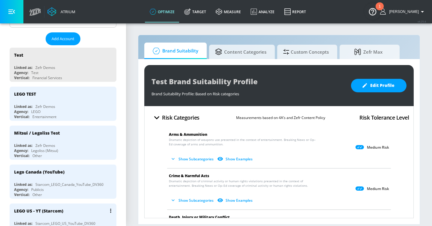 This screenshot has width=432, height=226. I want to click on div: LEGO, so click(36, 112).